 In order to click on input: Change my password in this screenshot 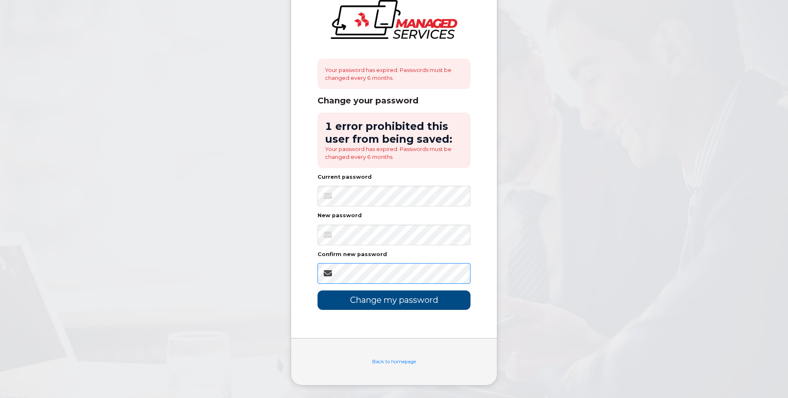, I will do `click(394, 300)`.